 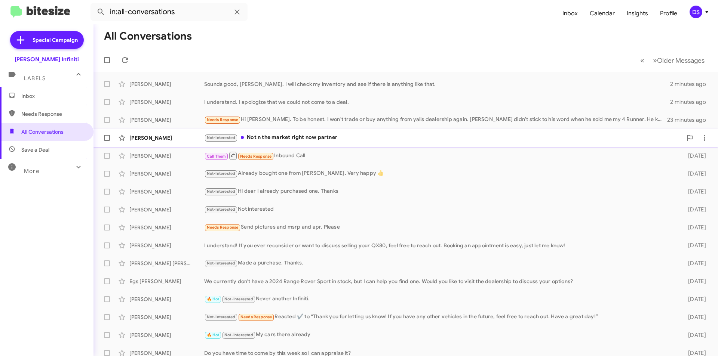 What do you see at coordinates (35, 150) in the screenshot?
I see `span: Save a Deal` at bounding box center [35, 150].